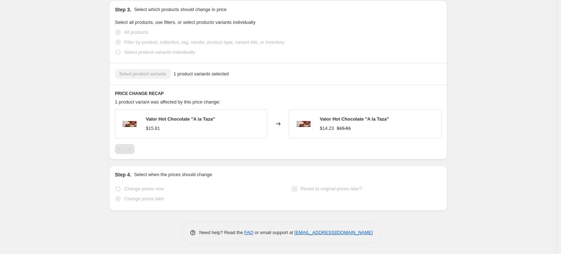 The width and height of the screenshot is (561, 254). I want to click on nav: Pagination, so click(125, 149).